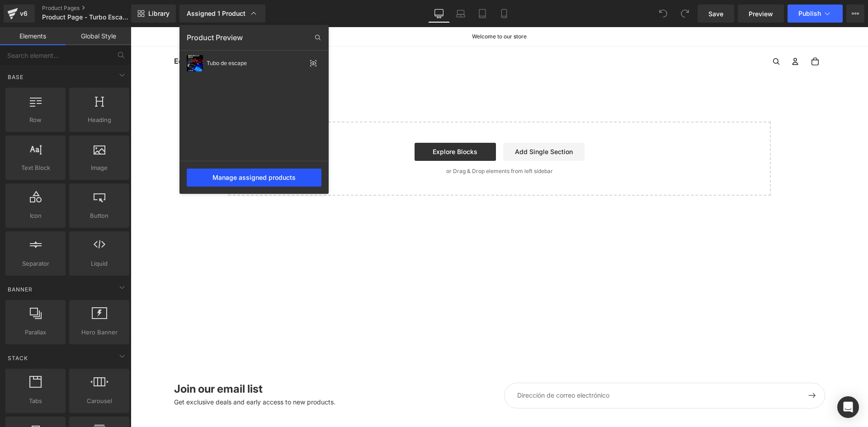  What do you see at coordinates (849, 408) in the screenshot?
I see `div: Open Intercom Messenger` at bounding box center [849, 408].